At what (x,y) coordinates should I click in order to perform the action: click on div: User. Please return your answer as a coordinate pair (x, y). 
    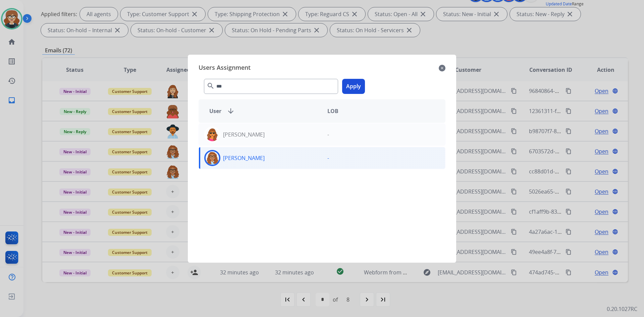
    Looking at the image, I should click on (263, 111).